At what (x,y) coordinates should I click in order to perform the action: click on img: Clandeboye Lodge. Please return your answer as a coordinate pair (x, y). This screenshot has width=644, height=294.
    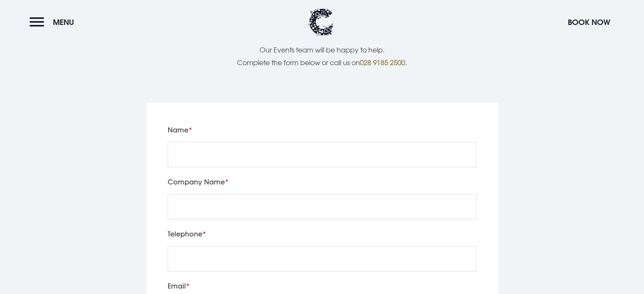
    Looking at the image, I should click on (321, 22).